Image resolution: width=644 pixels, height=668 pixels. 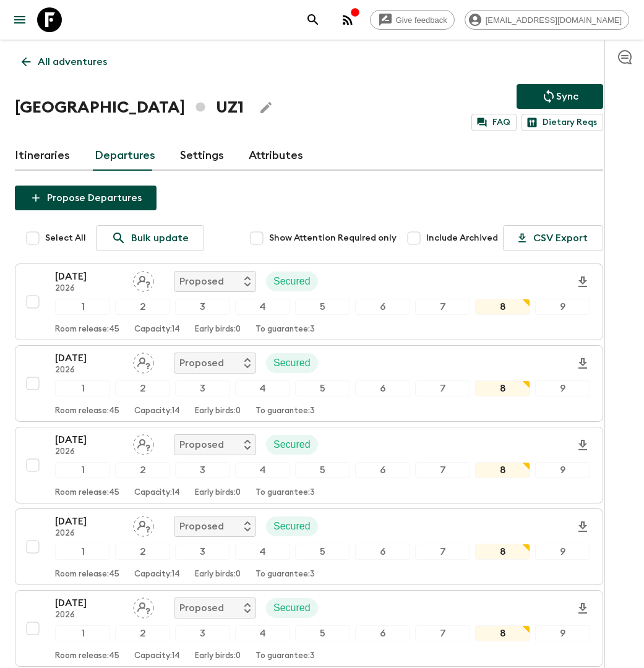 What do you see at coordinates (125, 156) in the screenshot?
I see `a: Departures` at bounding box center [125, 156].